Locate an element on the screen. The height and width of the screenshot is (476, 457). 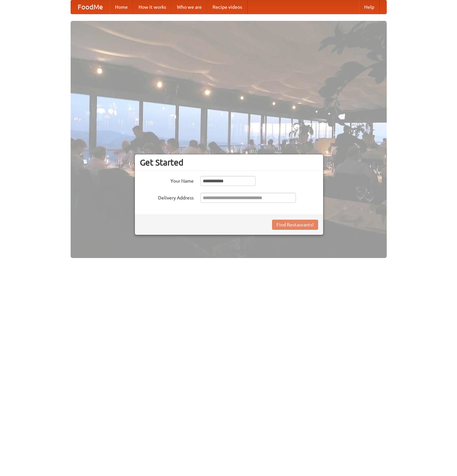
label: Your Name is located at coordinates (167, 180).